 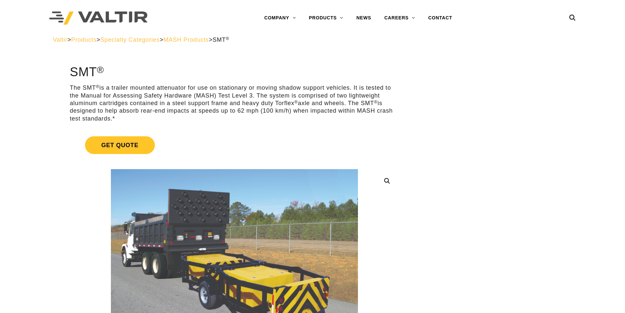 I want to click on span: SMT, so click(x=221, y=40).